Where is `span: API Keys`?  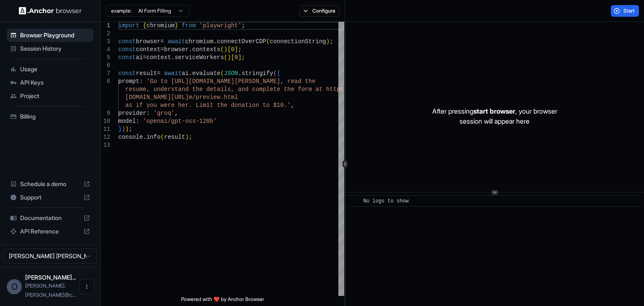
span: API Keys is located at coordinates (55, 83).